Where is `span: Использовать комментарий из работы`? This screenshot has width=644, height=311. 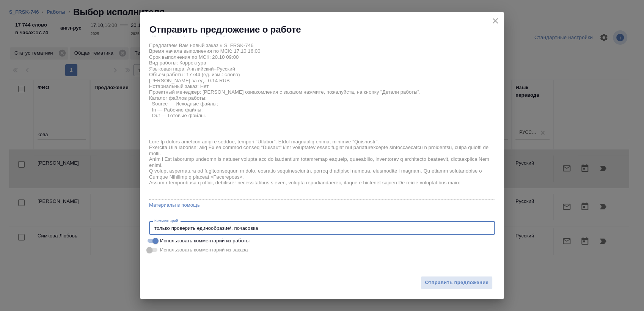
span: Использовать комментарий из работы is located at coordinates (205, 241).